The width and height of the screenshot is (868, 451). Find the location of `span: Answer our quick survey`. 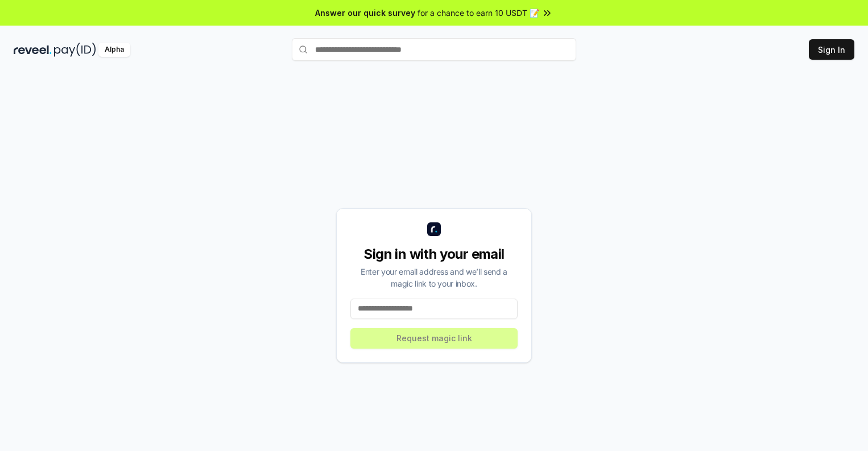

span: Answer our quick survey is located at coordinates (365, 12).